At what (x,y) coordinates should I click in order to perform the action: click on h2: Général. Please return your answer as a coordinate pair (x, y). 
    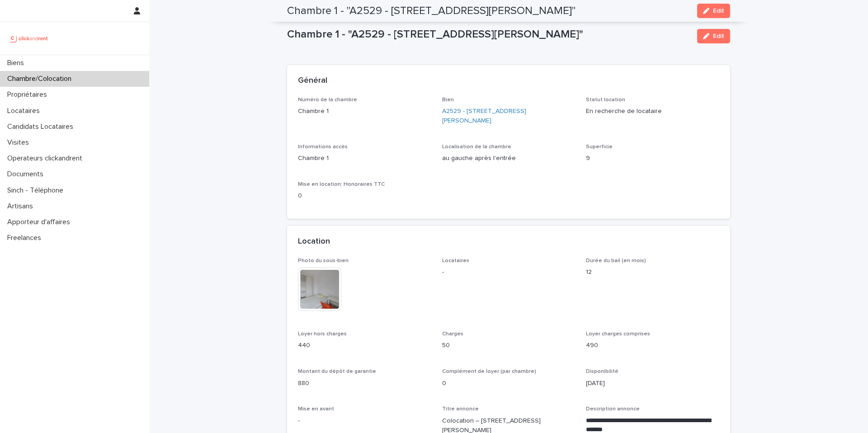
    Looking at the image, I should click on (312, 81).